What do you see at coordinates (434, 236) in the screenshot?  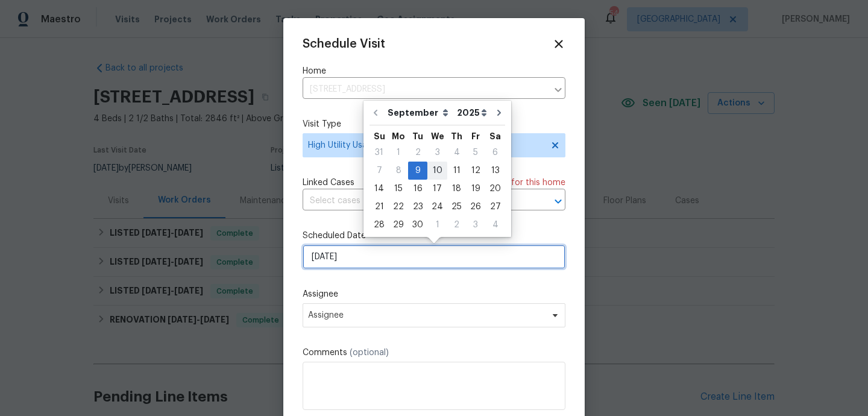 I see `label: Scheduled Date` at bounding box center [434, 236].